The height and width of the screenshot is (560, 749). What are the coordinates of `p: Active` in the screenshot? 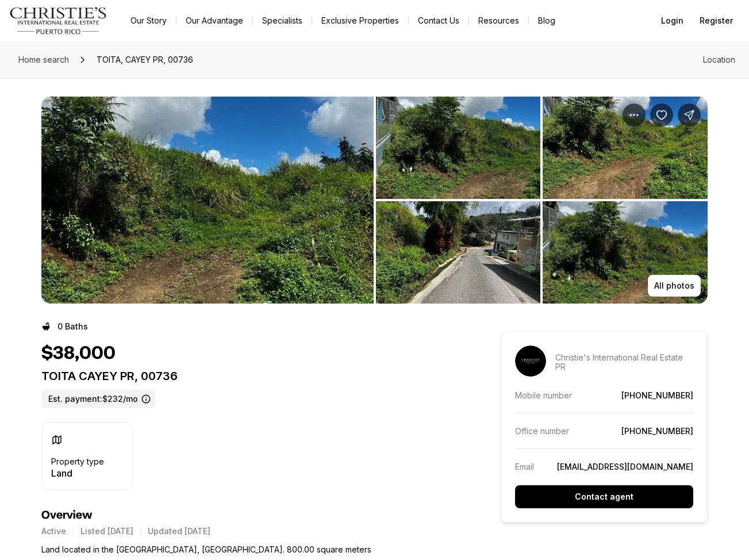 It's located at (54, 531).